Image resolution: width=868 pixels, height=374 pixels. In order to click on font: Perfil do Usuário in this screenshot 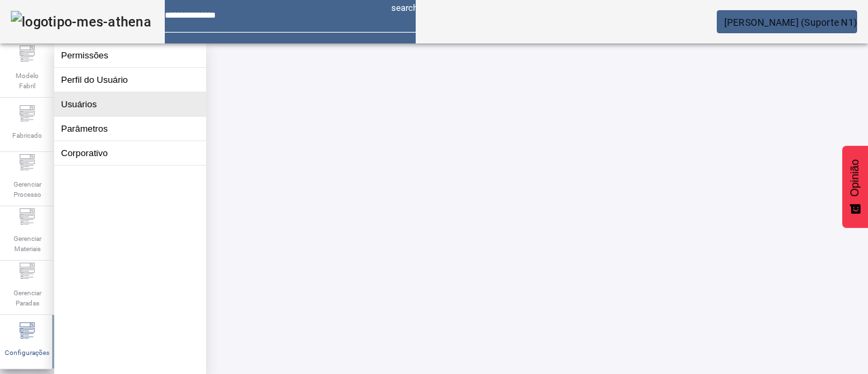, I will do `click(94, 79)`.